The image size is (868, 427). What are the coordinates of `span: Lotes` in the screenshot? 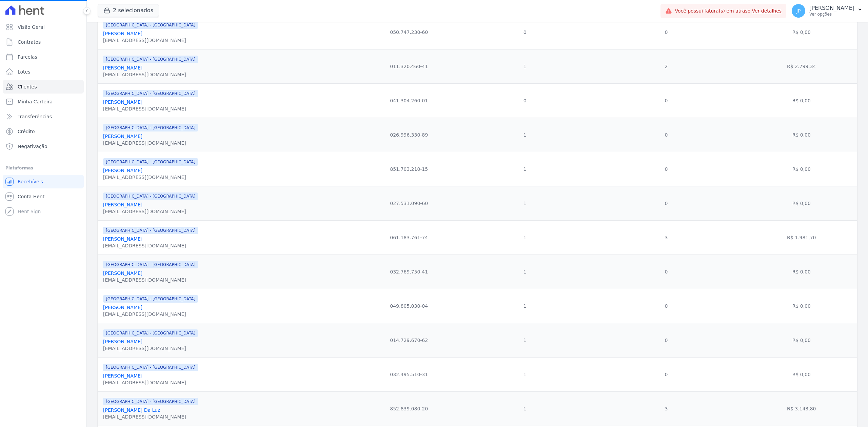 It's located at (24, 72).